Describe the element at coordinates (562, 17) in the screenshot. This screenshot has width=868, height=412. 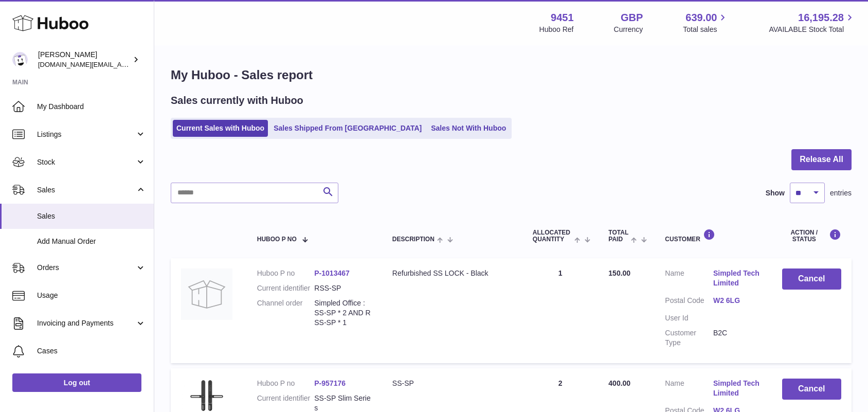
I see `strong: 9451` at that location.